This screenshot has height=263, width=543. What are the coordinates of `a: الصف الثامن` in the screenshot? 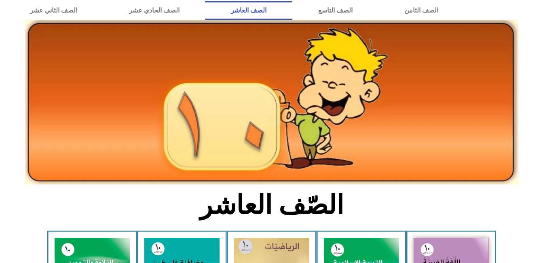 It's located at (421, 11).